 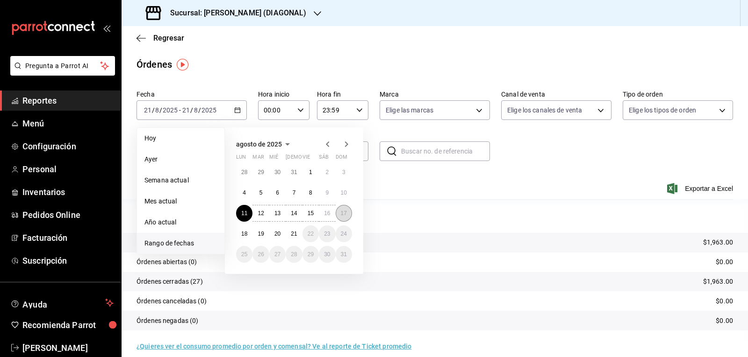 What do you see at coordinates (310, 214) in the screenshot?
I see `button: 15 de agosto de 2025` at bounding box center [310, 214].